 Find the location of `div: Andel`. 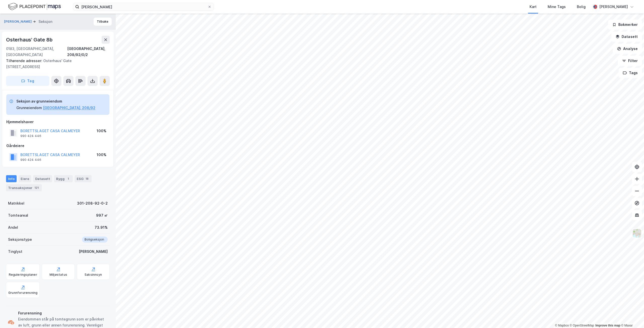

div: Andel is located at coordinates (13, 228).